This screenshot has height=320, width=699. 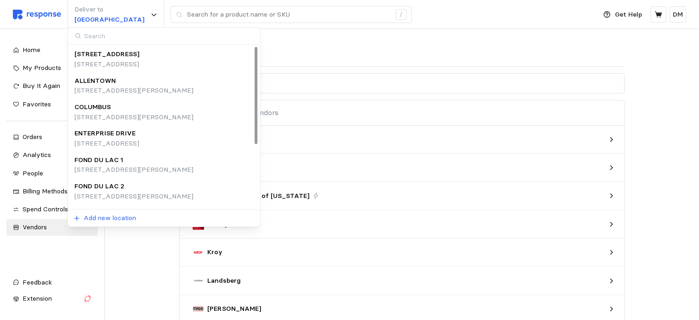 What do you see at coordinates (34, 227) in the screenshot?
I see `span: Vendors` at bounding box center [34, 227].